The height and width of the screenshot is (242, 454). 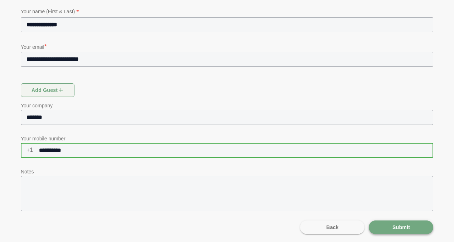 What do you see at coordinates (227, 12) in the screenshot?
I see `p: Your name (First & Last)` at bounding box center [227, 12].